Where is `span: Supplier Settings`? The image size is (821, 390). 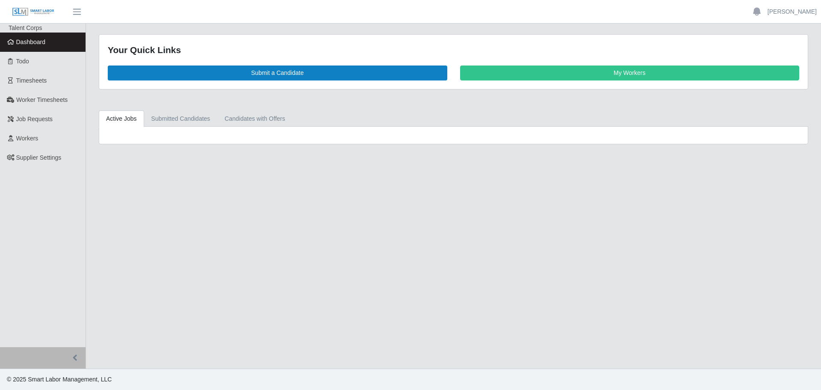 span: Supplier Settings is located at coordinates (39, 157).